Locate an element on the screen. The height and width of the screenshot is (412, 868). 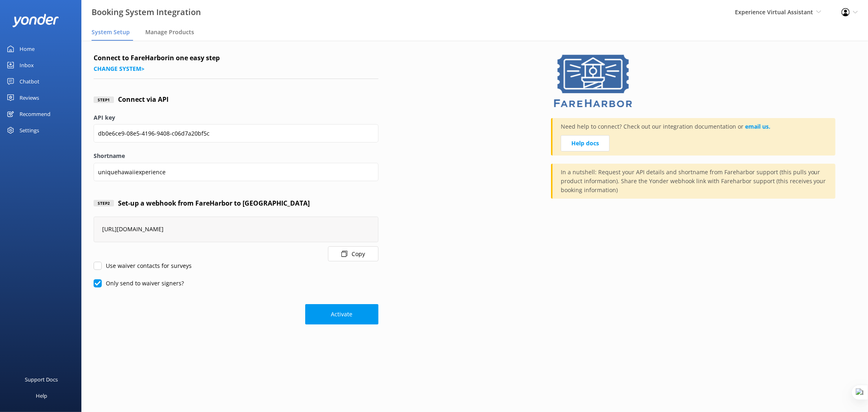
input: API key is located at coordinates (236, 133).